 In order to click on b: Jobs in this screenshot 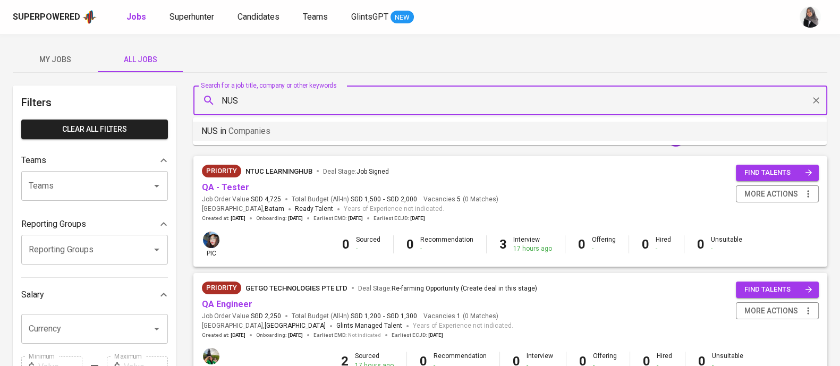, I will do `click(136, 16)`.